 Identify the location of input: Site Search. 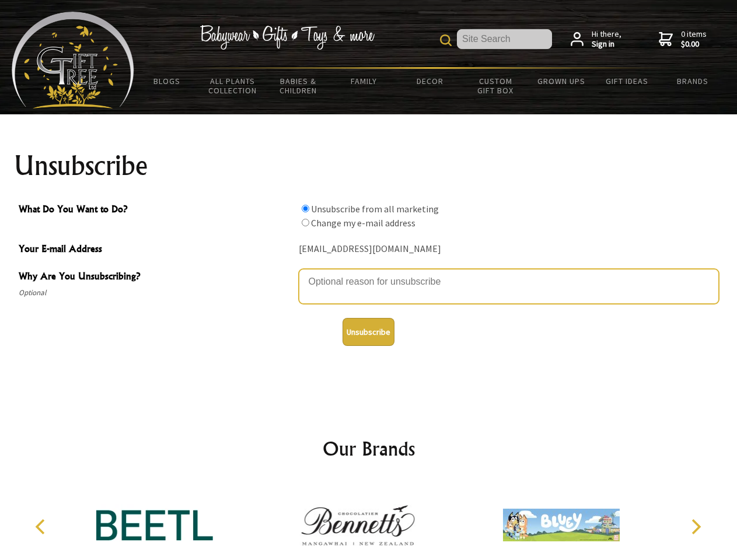
(504, 39).